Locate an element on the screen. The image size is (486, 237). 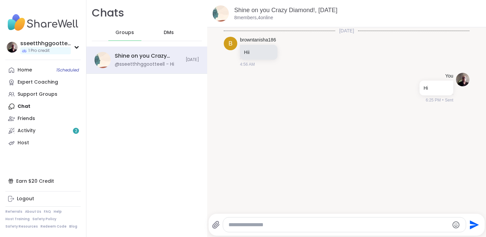
button: Emoji picker is located at coordinates (456, 225).